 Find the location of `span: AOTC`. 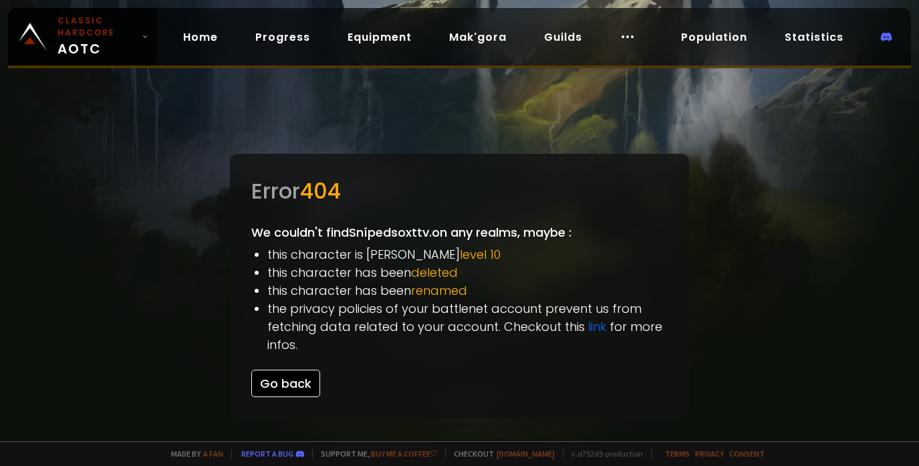

span: AOTC is located at coordinates (97, 37).